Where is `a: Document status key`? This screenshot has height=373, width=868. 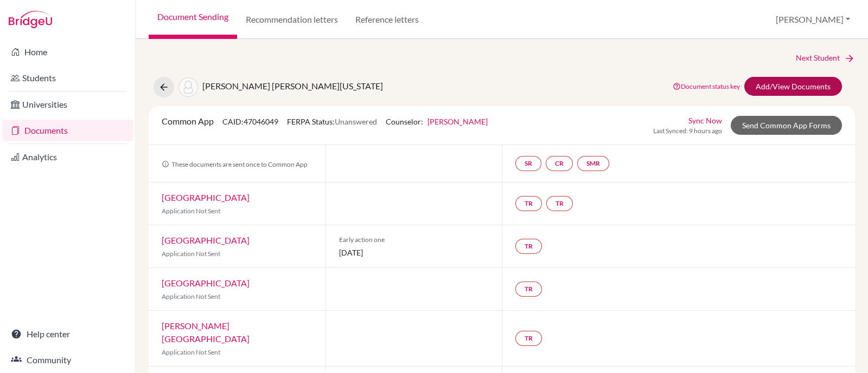
a: Document status key is located at coordinates (706, 86).